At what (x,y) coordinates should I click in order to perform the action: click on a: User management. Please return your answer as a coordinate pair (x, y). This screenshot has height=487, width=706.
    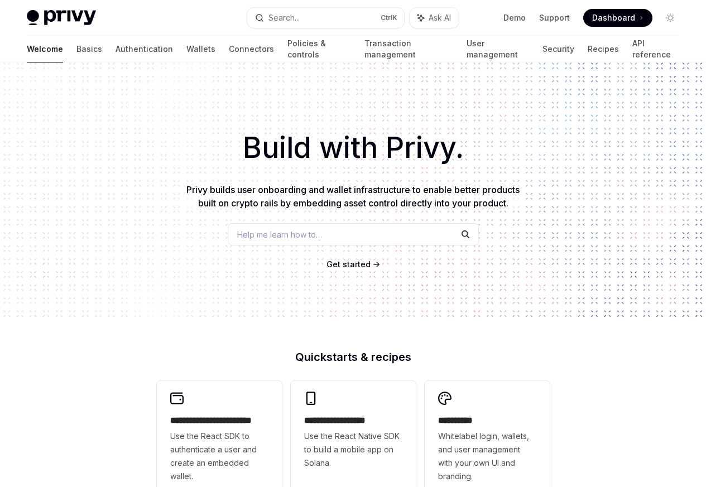
    Looking at the image, I should click on (498, 49).